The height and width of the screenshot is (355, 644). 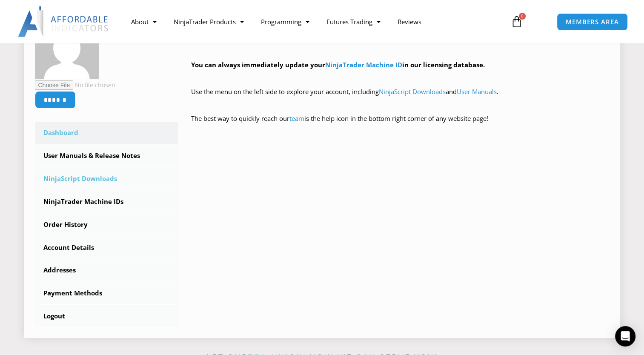 I want to click on span: MEMBERS AREA, so click(x=592, y=22).